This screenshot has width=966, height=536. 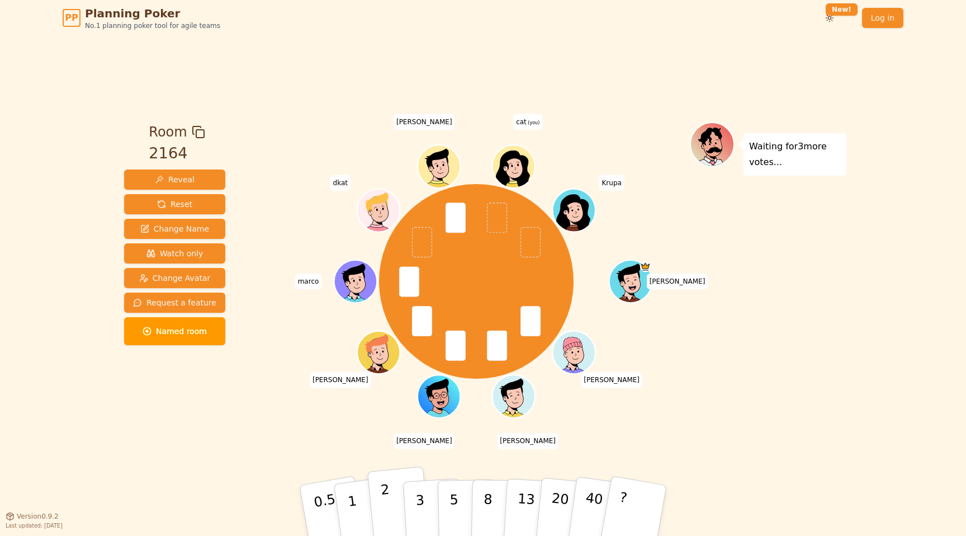 I want to click on button: Reset, so click(x=175, y=204).